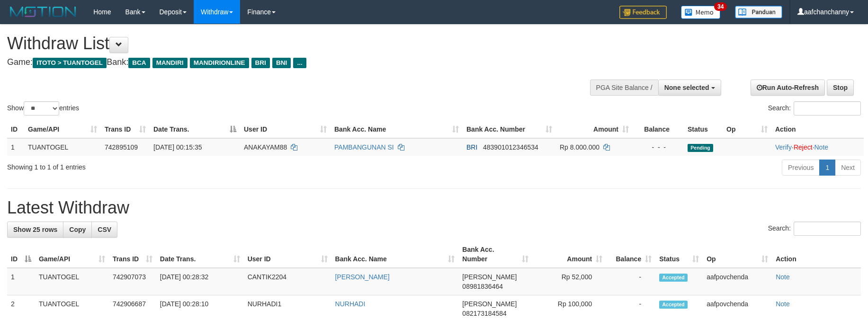 This screenshot has width=868, height=320. I want to click on span: 742895109, so click(121, 148).